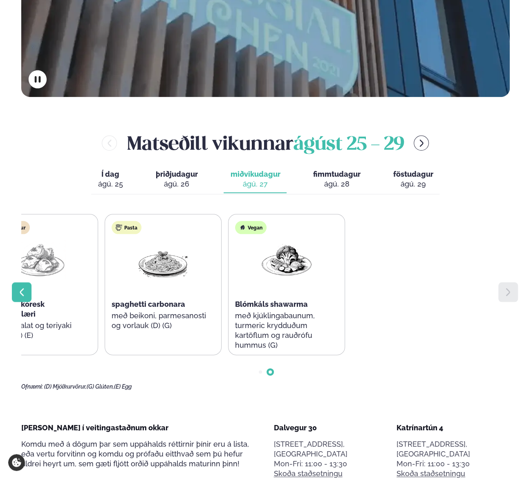 The image size is (531, 479). Describe the element at coordinates (242, 227) in the screenshot. I see `img: Vegan.svg` at that location.